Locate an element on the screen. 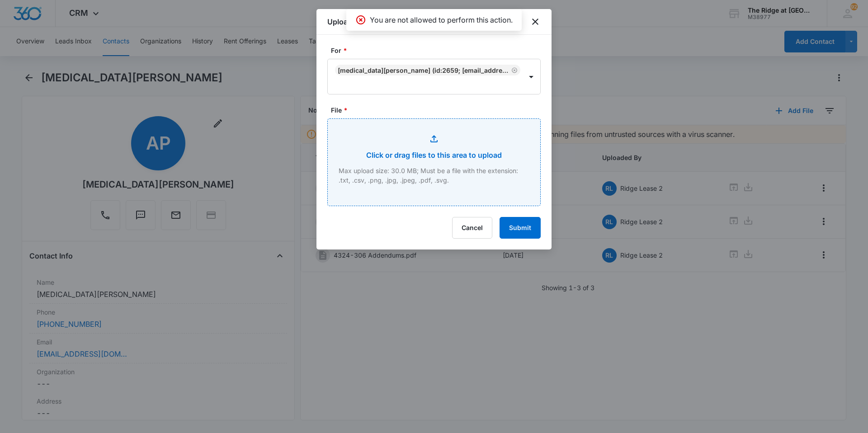 This screenshot has width=868, height=433. h1: Upload Files is located at coordinates (348, 21).